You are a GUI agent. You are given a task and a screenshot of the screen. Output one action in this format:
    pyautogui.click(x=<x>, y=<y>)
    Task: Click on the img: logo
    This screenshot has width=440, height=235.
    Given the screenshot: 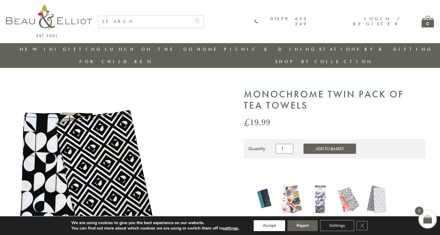 What is the action you would take?
    pyautogui.click(x=49, y=21)
    